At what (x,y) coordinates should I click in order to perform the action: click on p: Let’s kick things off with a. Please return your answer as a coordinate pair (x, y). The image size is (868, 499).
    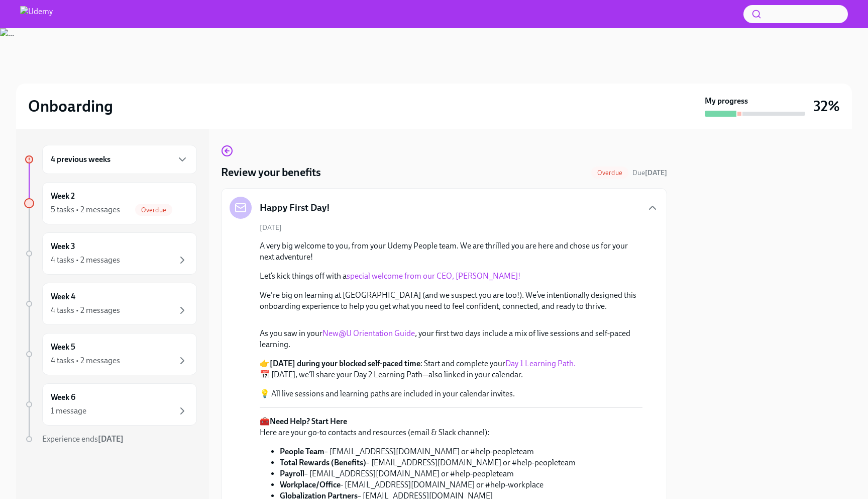
    Looking at the image, I should click on (452, 276).